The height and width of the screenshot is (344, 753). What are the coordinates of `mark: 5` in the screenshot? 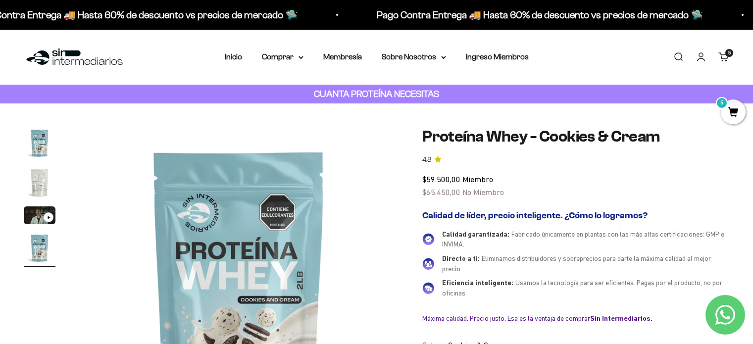 It's located at (721, 103).